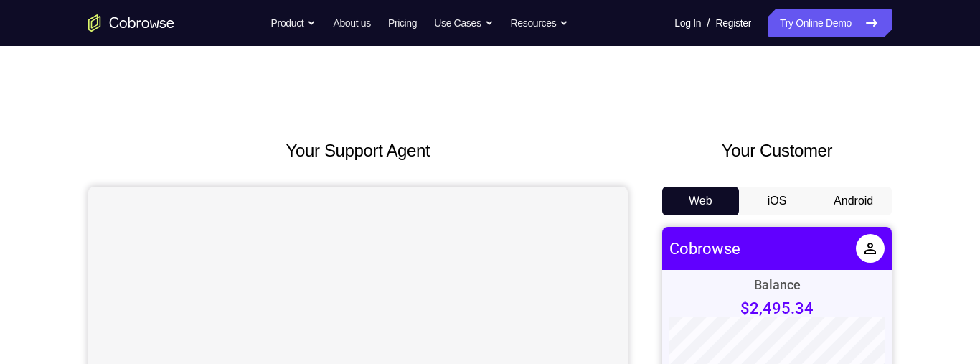 The height and width of the screenshot is (364, 980). What do you see at coordinates (402, 23) in the screenshot?
I see `a: Pricing` at bounding box center [402, 23].